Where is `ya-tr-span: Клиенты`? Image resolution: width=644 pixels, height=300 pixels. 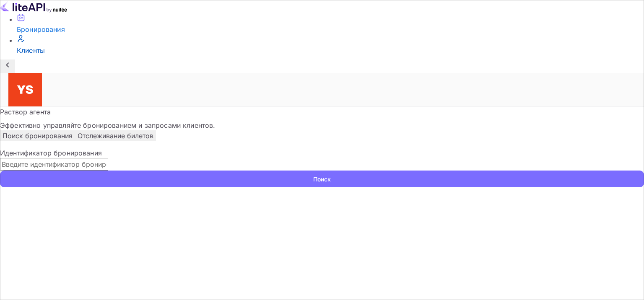 ya-tr-span: Клиенты is located at coordinates (31, 50).